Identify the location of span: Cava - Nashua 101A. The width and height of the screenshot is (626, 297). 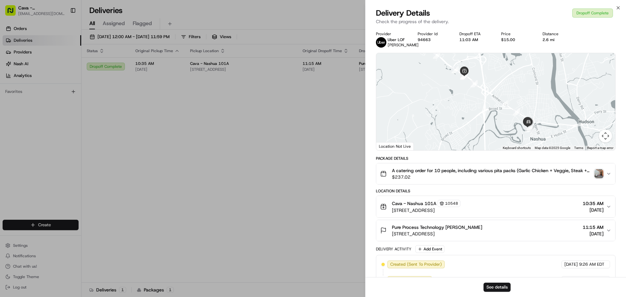
(414, 204).